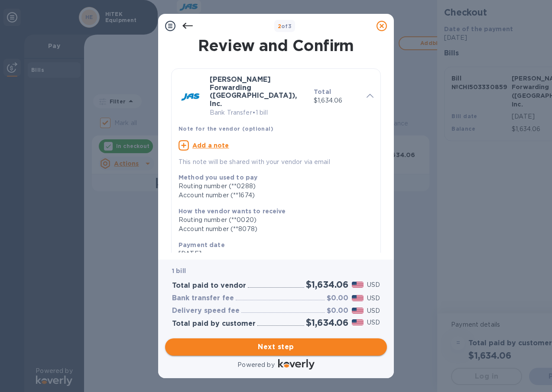  Describe the element at coordinates (179, 270) in the screenshot. I see `b: 1 bill` at that location.